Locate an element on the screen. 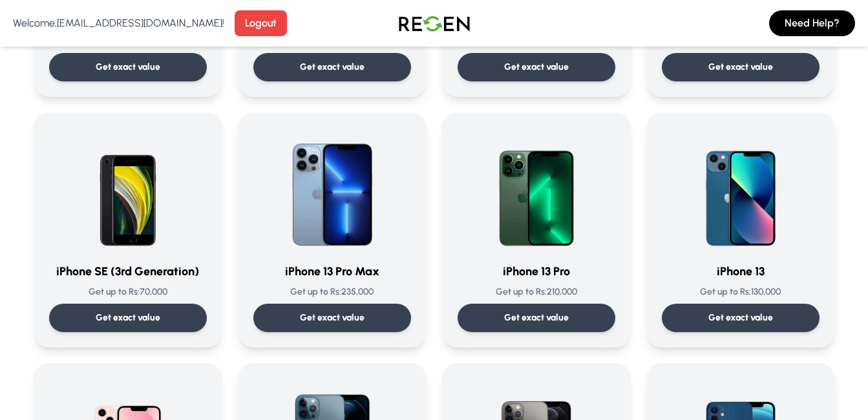  p: Get up to Rs: 130,000 is located at coordinates (740, 292).